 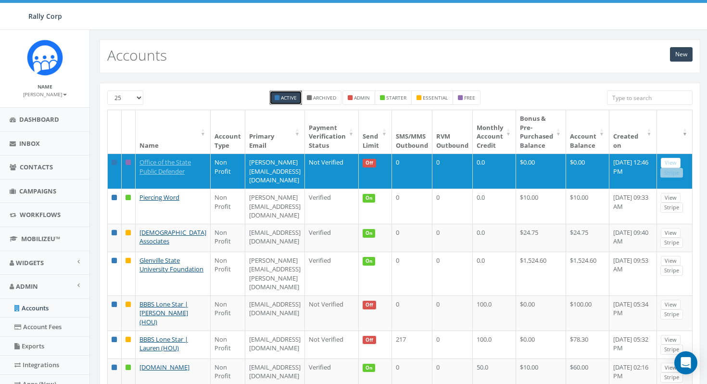 I want to click on small: starter, so click(x=396, y=98).